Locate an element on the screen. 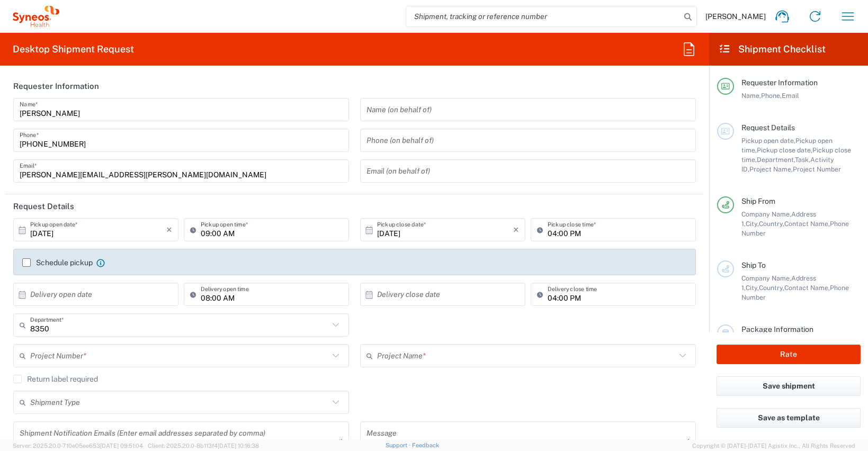  span: Ship To is located at coordinates (754, 265).